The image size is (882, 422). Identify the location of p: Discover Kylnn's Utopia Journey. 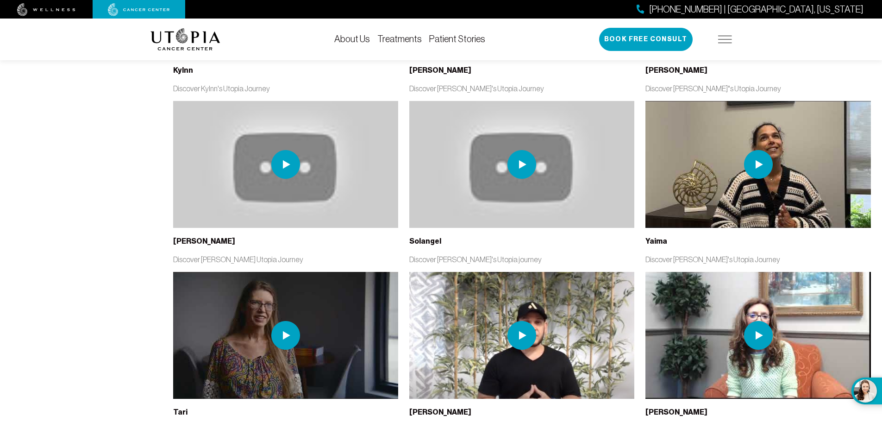
(286, 88).